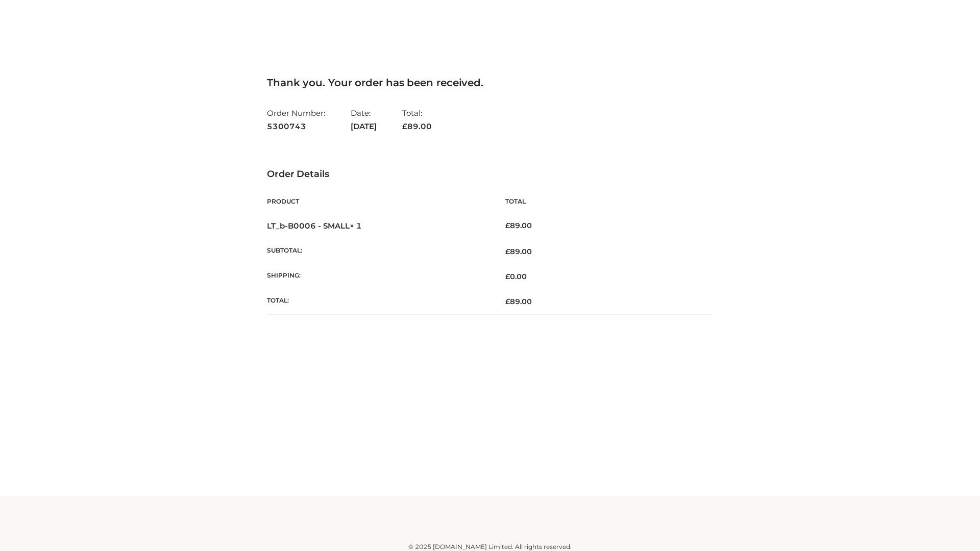 The width and height of the screenshot is (980, 551). I want to click on strong: LT_b-B0006 - SMALL, so click(314, 225).